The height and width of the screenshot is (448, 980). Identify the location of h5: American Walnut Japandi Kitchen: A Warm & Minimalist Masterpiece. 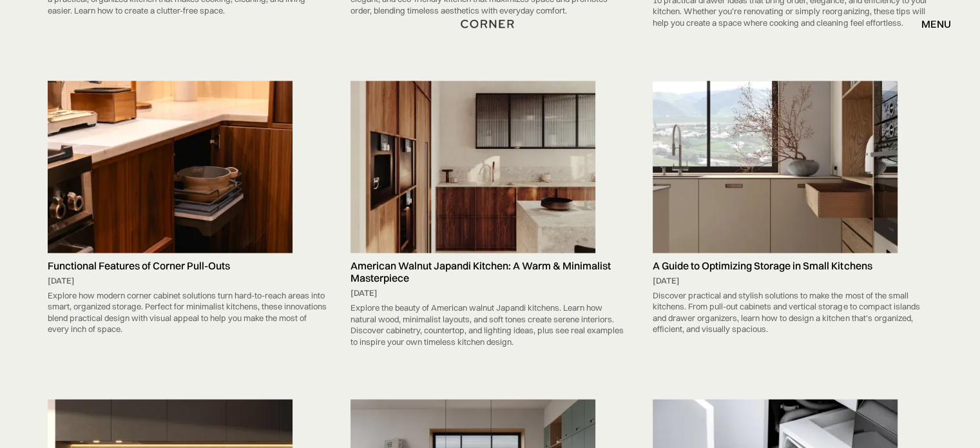
(490, 272).